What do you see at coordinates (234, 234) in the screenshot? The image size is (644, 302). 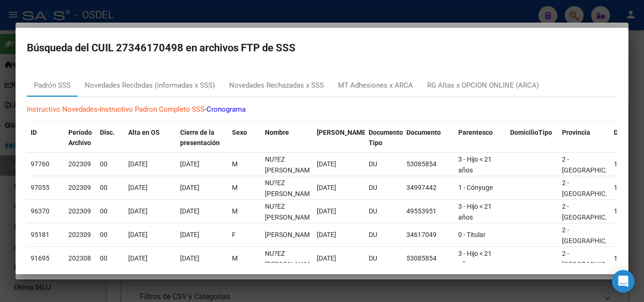 I see `span: F` at bounding box center [234, 234].